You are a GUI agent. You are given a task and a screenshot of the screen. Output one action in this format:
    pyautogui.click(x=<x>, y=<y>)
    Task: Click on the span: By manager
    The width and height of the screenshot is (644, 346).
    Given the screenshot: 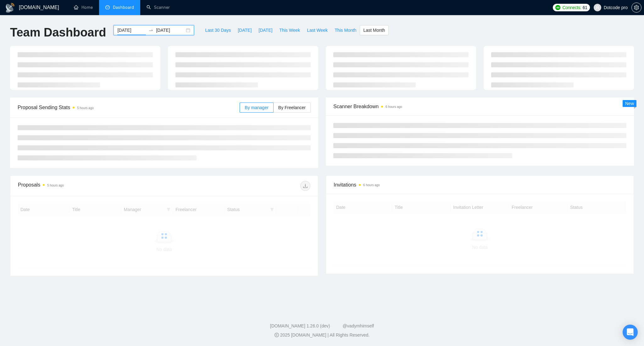 What is the action you would take?
    pyautogui.click(x=256, y=107)
    